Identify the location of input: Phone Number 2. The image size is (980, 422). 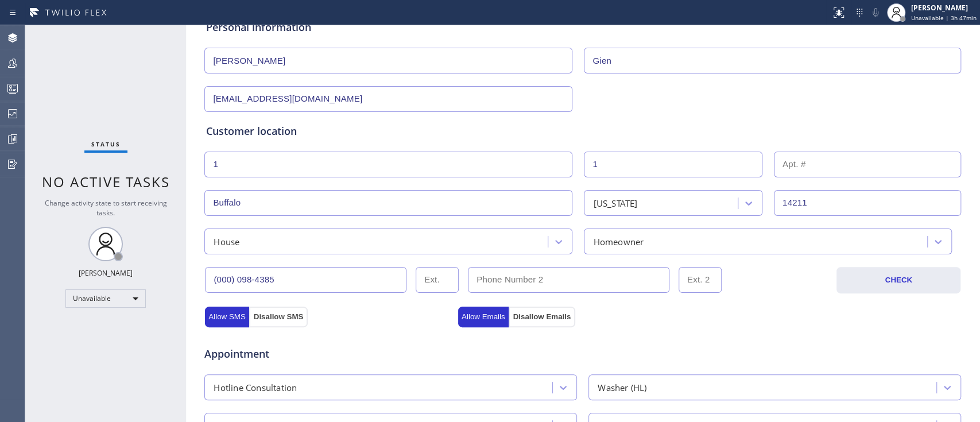
(568, 279).